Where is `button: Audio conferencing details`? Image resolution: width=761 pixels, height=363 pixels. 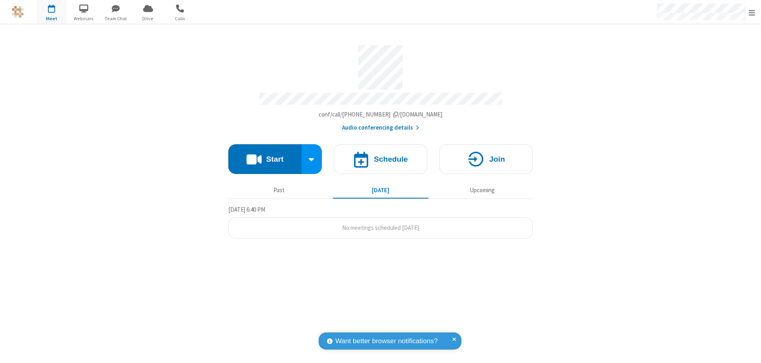 button: Audio conferencing details is located at coordinates (381, 128).